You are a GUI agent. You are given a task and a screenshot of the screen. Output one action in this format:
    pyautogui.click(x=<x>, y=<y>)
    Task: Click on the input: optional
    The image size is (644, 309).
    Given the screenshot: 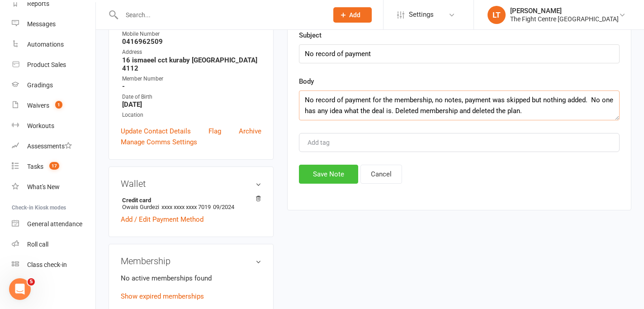 What is the action you would take?
    pyautogui.click(x=459, y=54)
    